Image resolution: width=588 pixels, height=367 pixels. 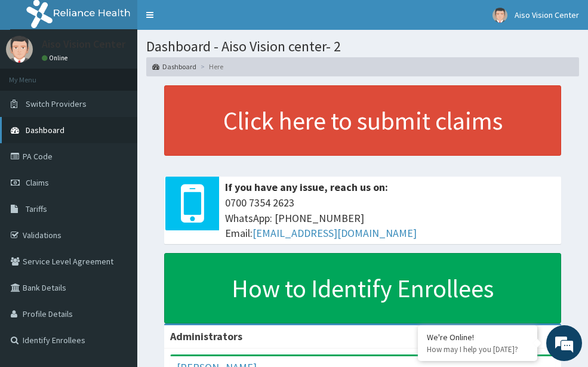 I want to click on span: Claims, so click(x=37, y=183).